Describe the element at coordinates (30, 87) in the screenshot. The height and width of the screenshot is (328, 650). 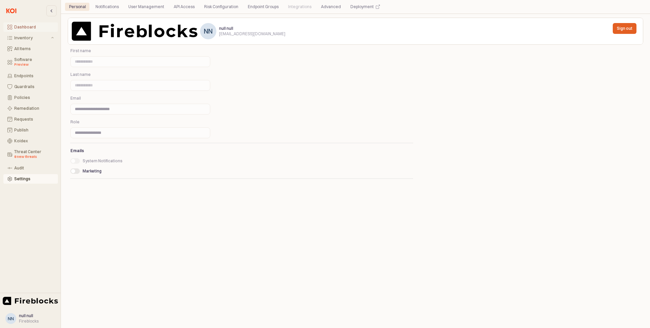
I see `button: Guardrails` at that location.